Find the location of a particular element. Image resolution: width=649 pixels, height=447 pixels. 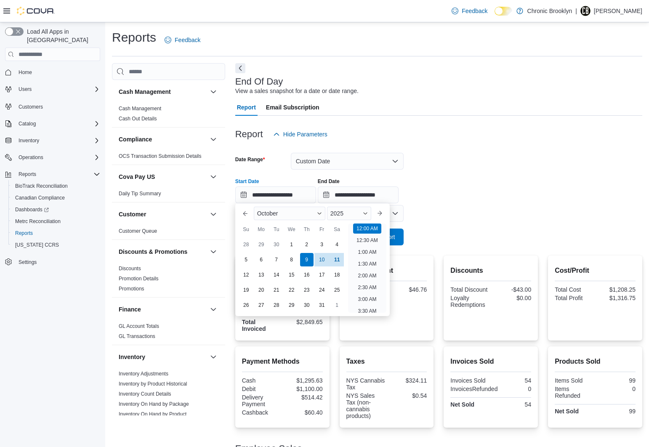

a: Canadian Compliance is located at coordinates (40, 198).